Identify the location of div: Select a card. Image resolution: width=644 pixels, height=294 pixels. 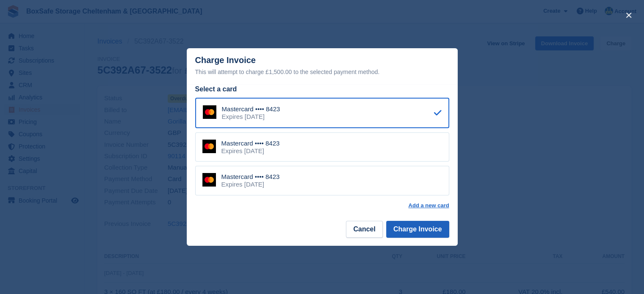
(323, 90).